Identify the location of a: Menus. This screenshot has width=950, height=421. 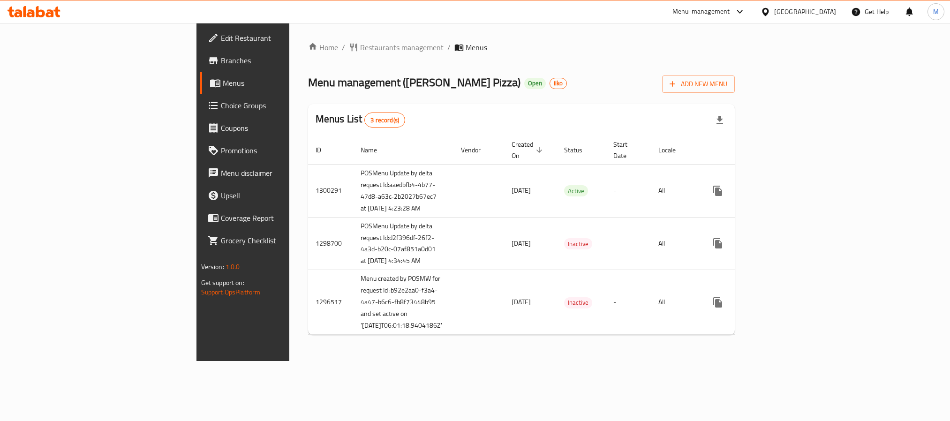
(277, 83).